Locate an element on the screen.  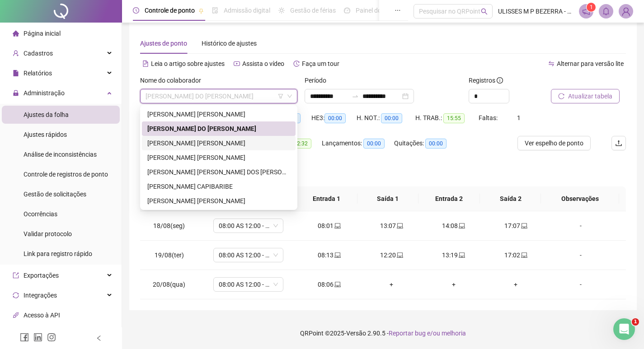
footer: QRPoint © 2025 - 2.90.5 - is located at coordinates (383, 334).